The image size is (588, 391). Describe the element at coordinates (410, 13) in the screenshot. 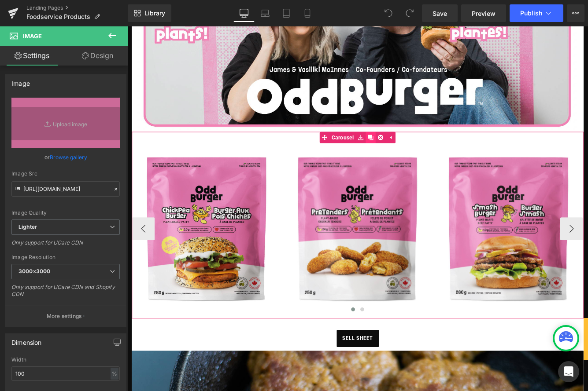

I see `button: Redo` at that location.